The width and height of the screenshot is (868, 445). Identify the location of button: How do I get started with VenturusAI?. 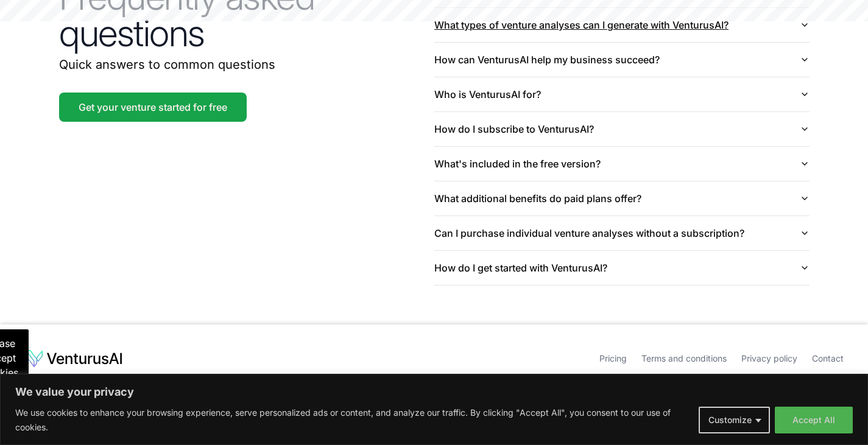
(622, 268).